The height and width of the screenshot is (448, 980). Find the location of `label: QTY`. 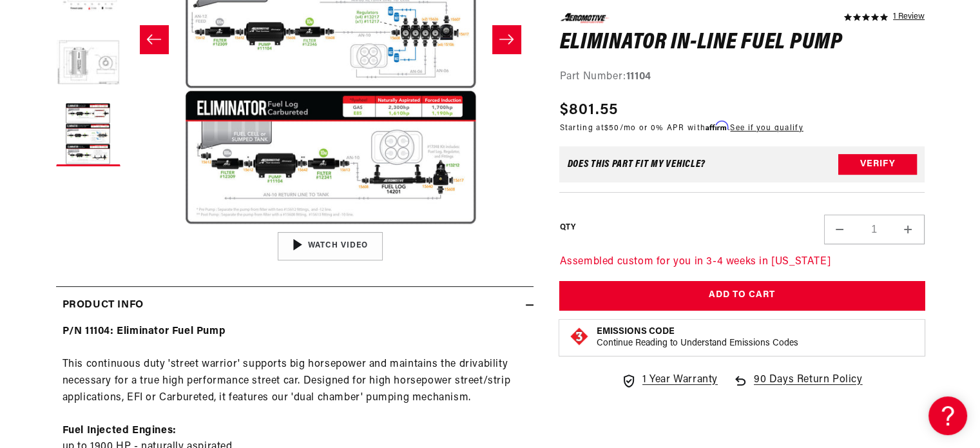

label: QTY is located at coordinates (567, 228).